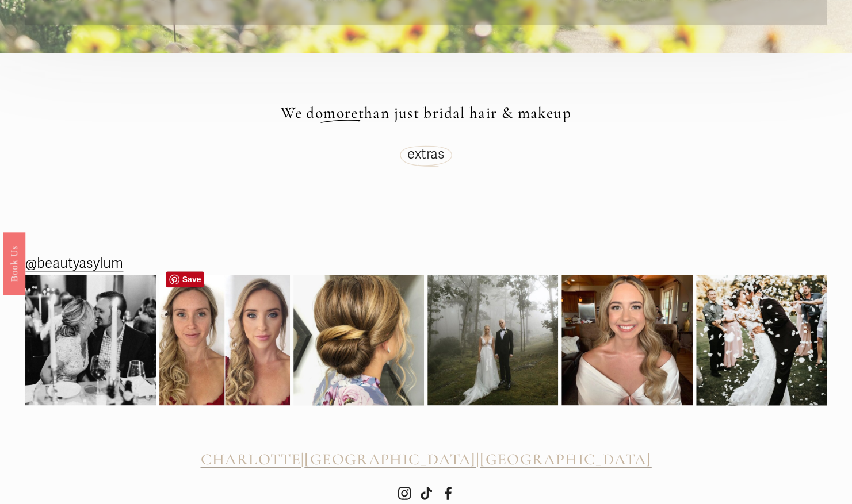  What do you see at coordinates (761, 340) in the screenshot?
I see `img: 2020 didn&rsquo;t stop this wedding celebration! 🎊😍🎉 @beautyasylum_atlanta #beautyasylum @bridal_...` at bounding box center [761, 340].